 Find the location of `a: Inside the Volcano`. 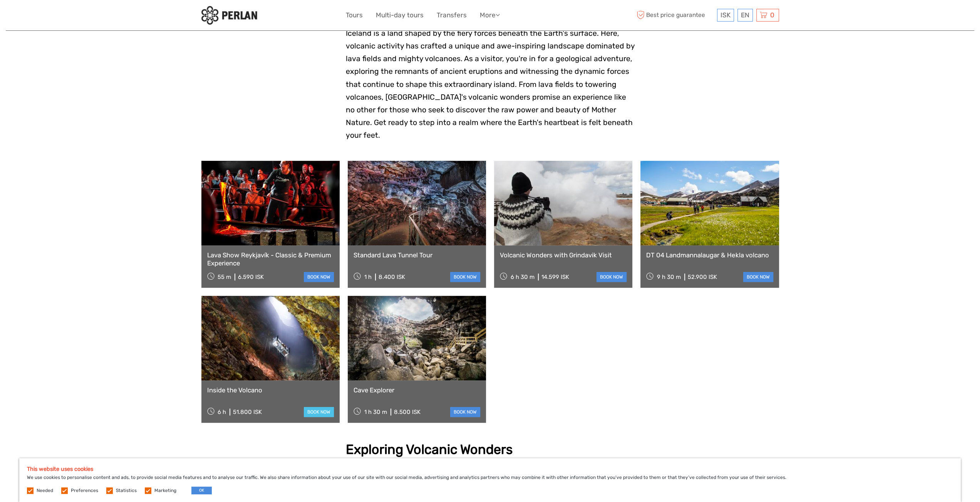

a: Inside the Volcano is located at coordinates (270, 390).